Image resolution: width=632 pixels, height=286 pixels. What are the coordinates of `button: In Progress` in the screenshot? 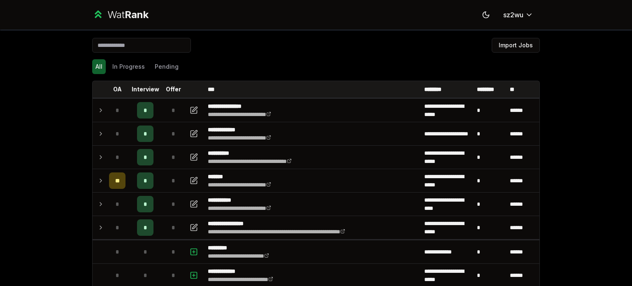 It's located at (128, 67).